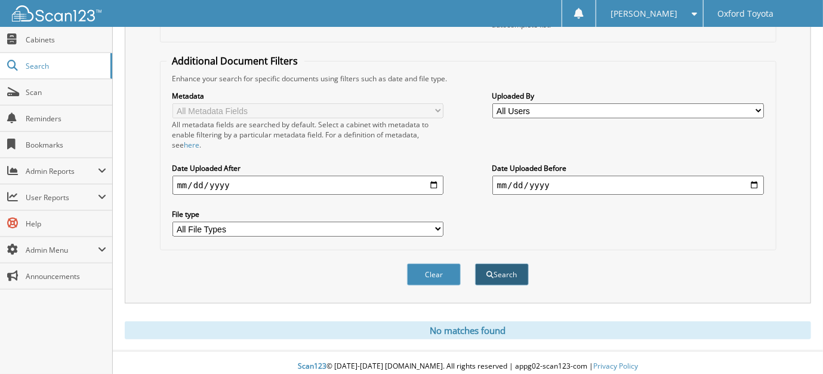  Describe the element at coordinates (312, 365) in the screenshot. I see `span: Scan123` at that location.